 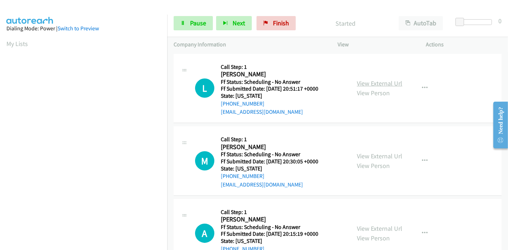 I want to click on p: Company Information, so click(x=249, y=45).